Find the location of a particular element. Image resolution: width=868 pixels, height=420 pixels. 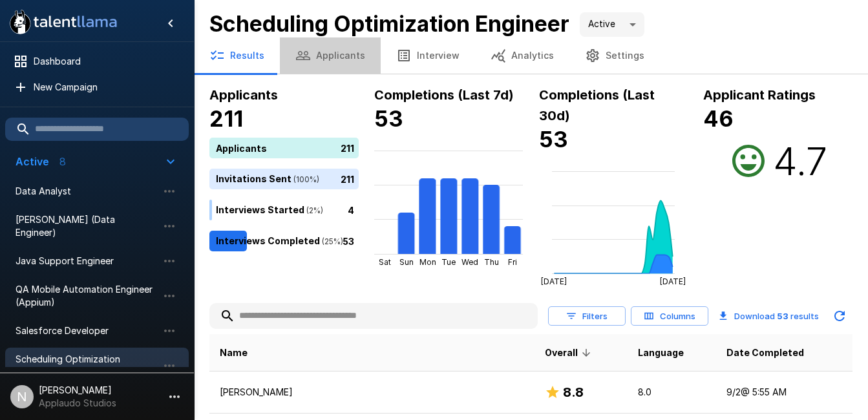

td: 9/2 @ 5:55 AM is located at coordinates (784, 392).